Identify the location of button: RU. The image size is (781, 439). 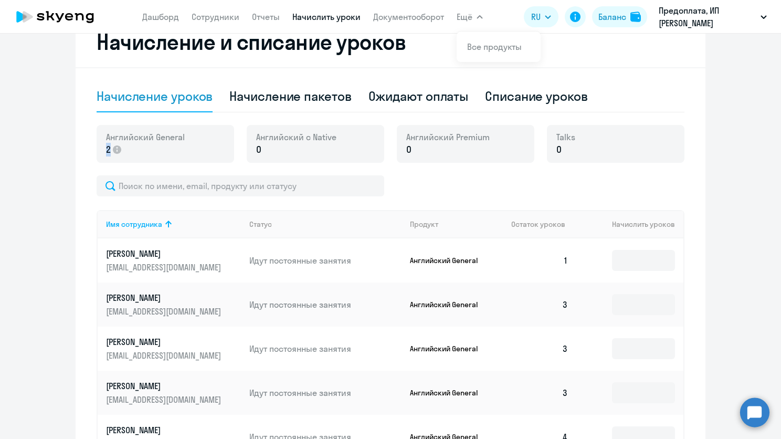
(541, 17).